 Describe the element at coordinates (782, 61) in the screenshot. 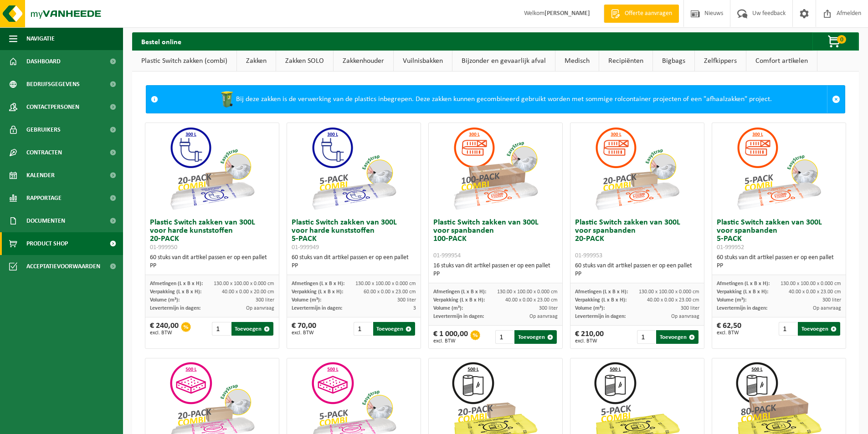

I see `a: Comfort artikelen` at that location.